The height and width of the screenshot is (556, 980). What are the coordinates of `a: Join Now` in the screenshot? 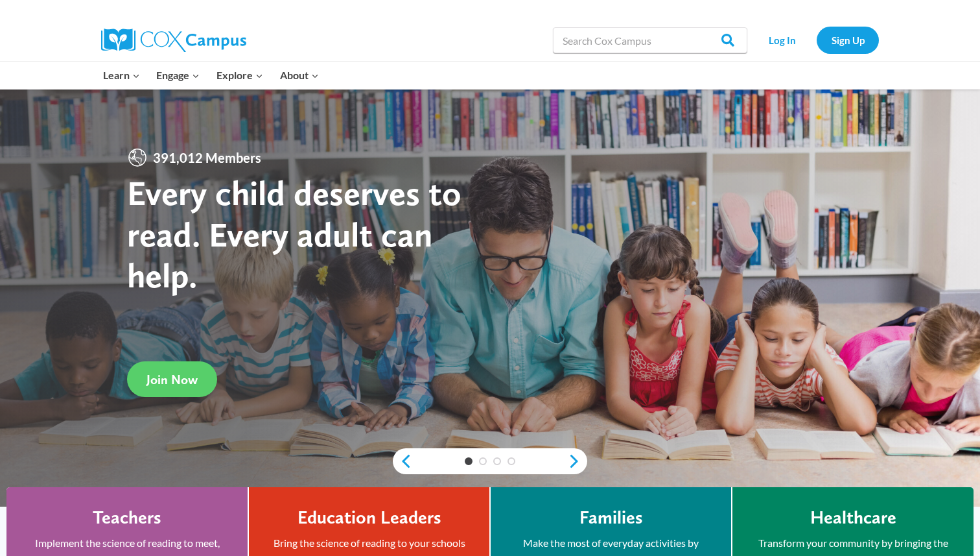 It's located at (172, 379).